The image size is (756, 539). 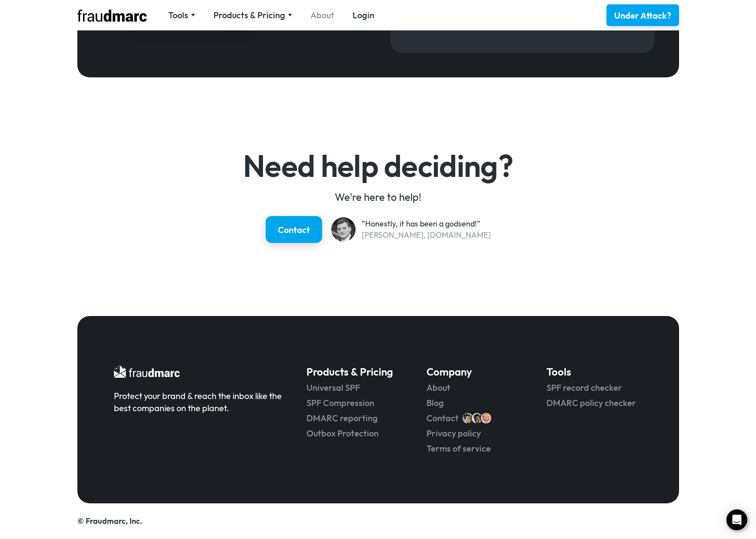 I want to click on div: “Honestly, it has been a godsend!”, so click(x=426, y=224).